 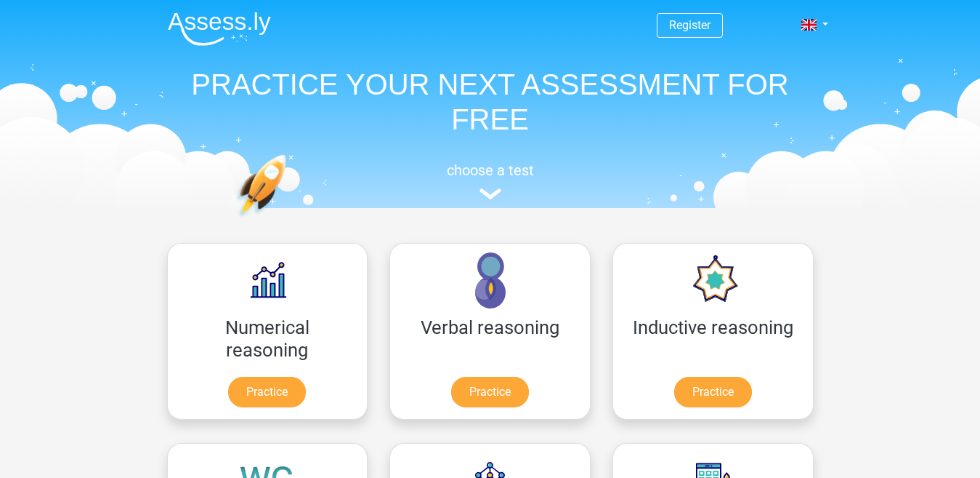 I want to click on img: assessment, so click(x=490, y=194).